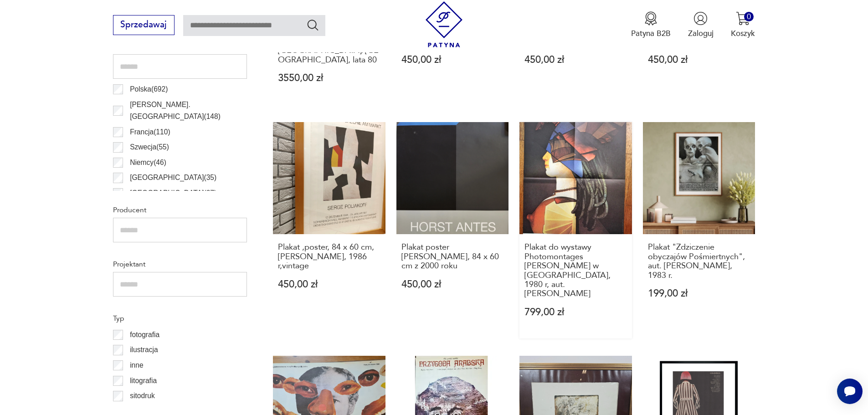 The height and width of the screenshot is (415, 868). I want to click on p: fotografia, so click(144, 335).